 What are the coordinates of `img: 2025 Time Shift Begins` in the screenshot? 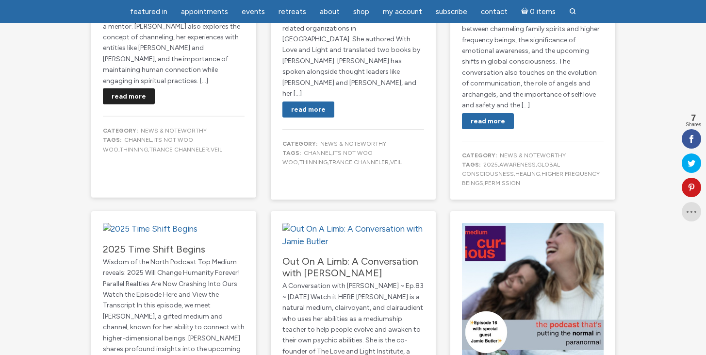 It's located at (150, 229).